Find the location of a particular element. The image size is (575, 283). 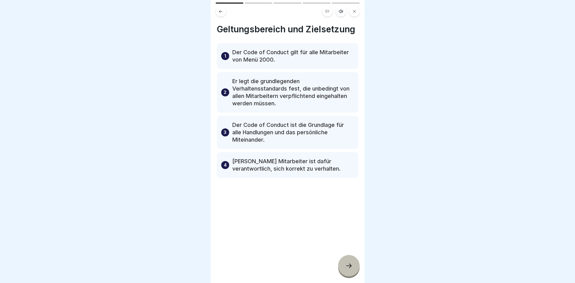

p: 2 is located at coordinates (225, 92).